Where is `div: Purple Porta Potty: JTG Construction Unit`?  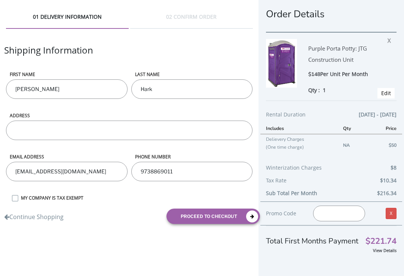
div: Purple Porta Potty: JTG Construction Unit is located at coordinates (343, 54).